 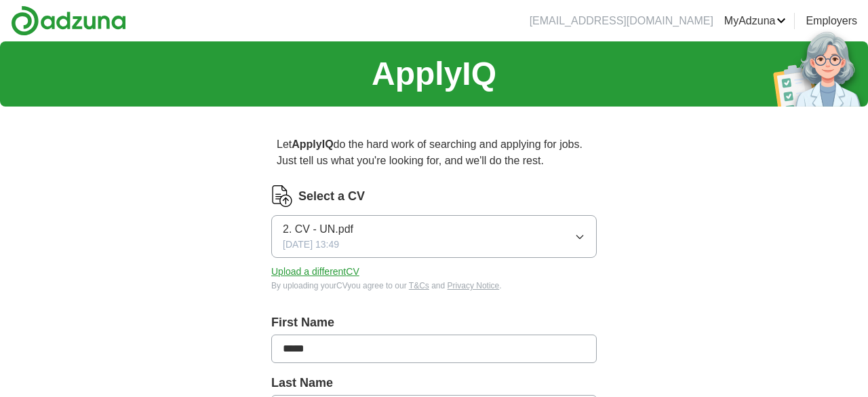 I want to click on h1: ApplyIQ, so click(x=434, y=74).